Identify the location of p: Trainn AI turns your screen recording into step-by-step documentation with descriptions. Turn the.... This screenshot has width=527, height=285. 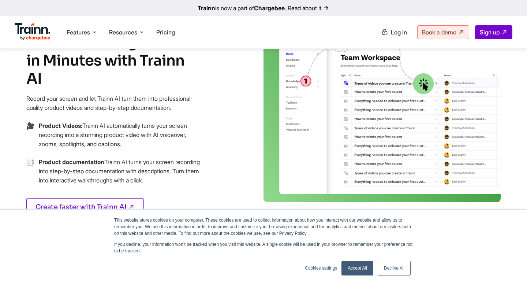
(120, 171).